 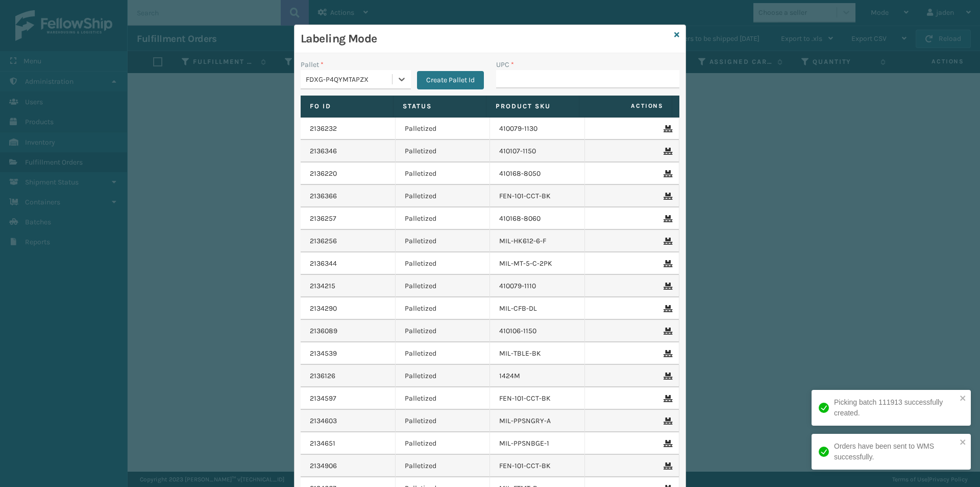 I want to click on div: Orders have been sent to WMS successfully., so click(x=895, y=451).